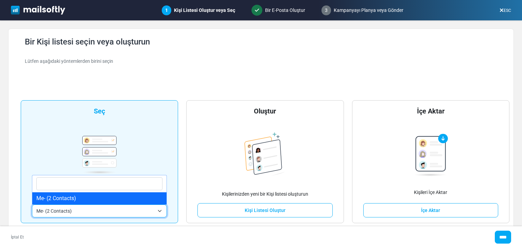 The width and height of the screenshot is (522, 248). Describe the element at coordinates (265, 42) in the screenshot. I see `h4: Bir Kişi listesi seçin veya oluşturun` at that location.